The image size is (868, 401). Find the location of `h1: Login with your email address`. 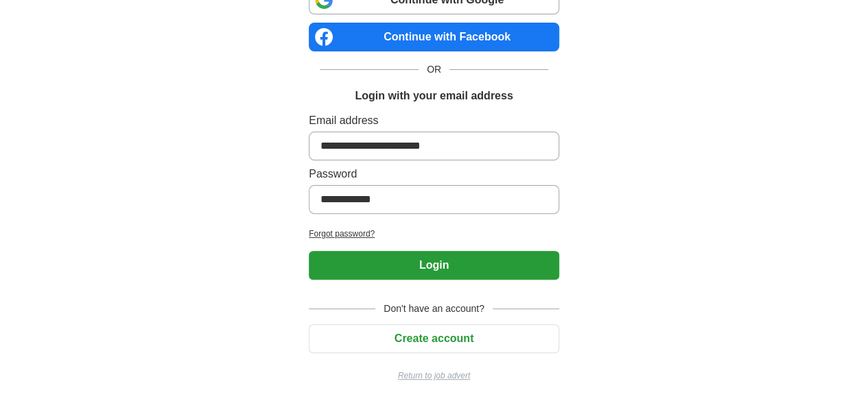

h1: Login with your email address is located at coordinates (434, 96).